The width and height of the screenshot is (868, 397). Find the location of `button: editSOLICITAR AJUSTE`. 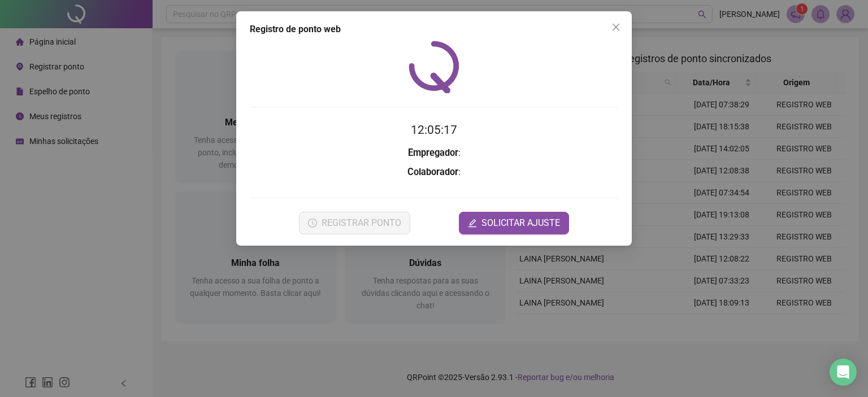

button: editSOLICITAR AJUSTE is located at coordinates (514, 223).